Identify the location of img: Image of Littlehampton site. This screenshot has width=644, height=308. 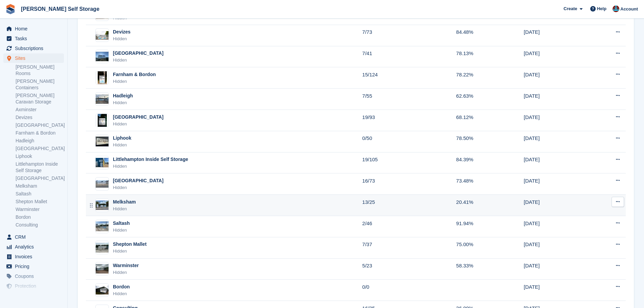
(102, 184).